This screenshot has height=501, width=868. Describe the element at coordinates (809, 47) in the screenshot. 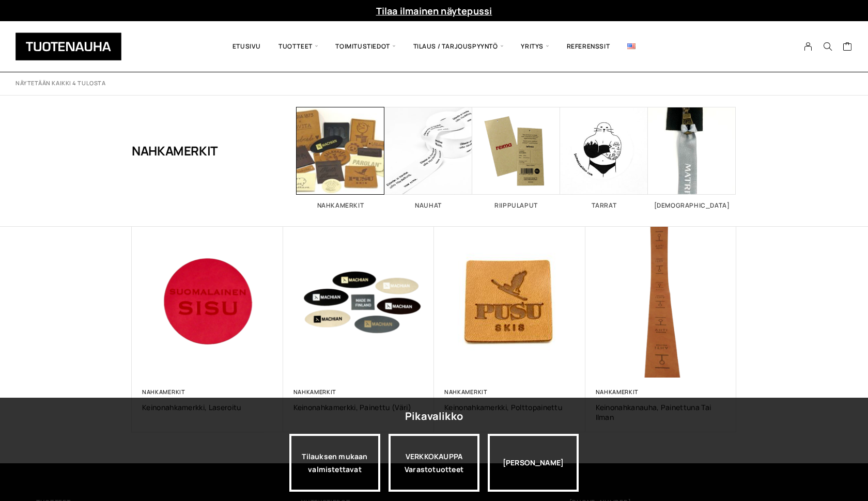

I see `a: My Account` at that location.